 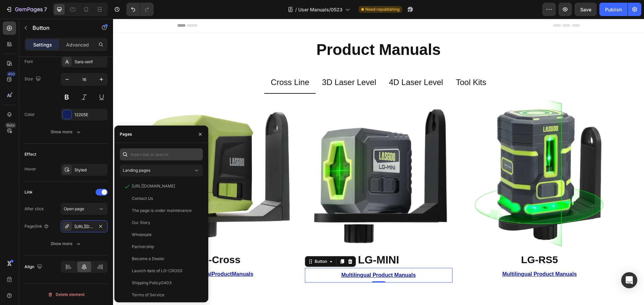 What do you see at coordinates (28, 192) in the screenshot?
I see `div: Link` at bounding box center [28, 192].